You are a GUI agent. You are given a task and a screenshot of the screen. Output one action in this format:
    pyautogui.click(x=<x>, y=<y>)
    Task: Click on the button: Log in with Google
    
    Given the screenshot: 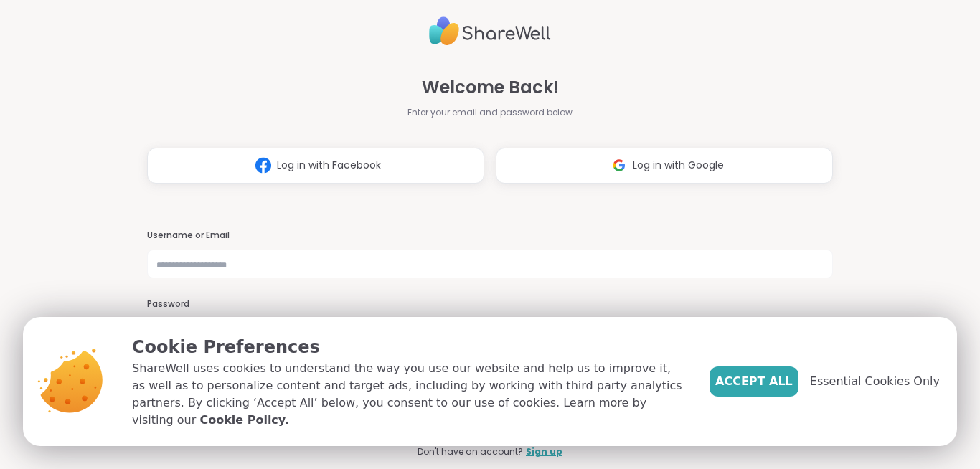 What is the action you would take?
    pyautogui.click(x=665, y=165)
    